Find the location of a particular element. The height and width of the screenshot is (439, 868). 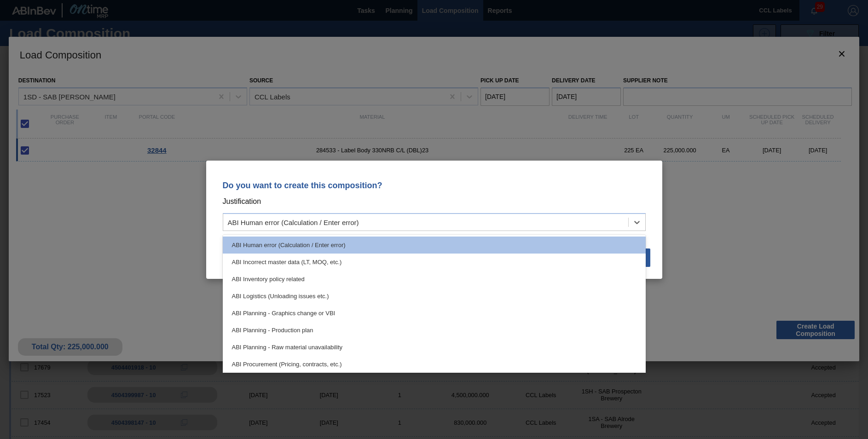

div: ABI Planning - Production plan is located at coordinates (434, 330).